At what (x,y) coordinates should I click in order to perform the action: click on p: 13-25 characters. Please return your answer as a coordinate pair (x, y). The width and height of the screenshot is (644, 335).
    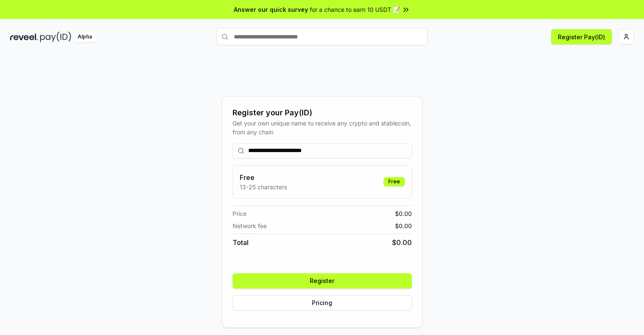
    Looking at the image, I should click on (264, 187).